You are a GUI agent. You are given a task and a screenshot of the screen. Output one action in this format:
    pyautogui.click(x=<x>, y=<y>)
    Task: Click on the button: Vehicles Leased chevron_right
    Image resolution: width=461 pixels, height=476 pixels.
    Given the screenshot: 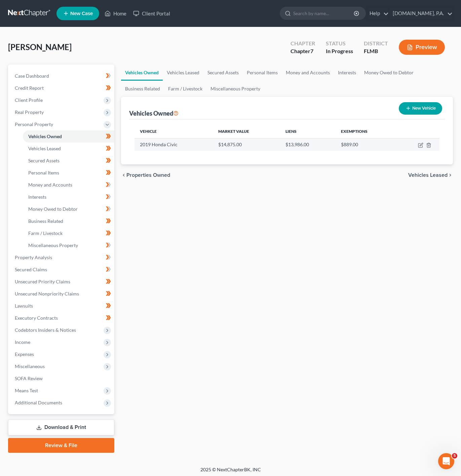 What is the action you would take?
    pyautogui.click(x=430, y=175)
    